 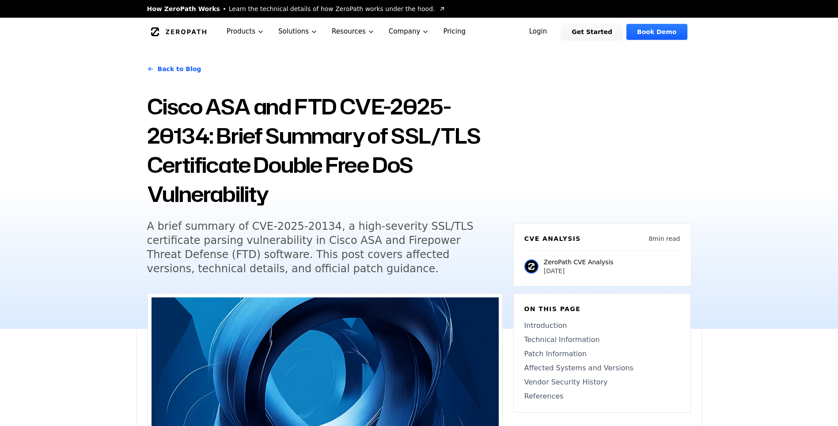 I want to click on a: References, so click(x=602, y=396).